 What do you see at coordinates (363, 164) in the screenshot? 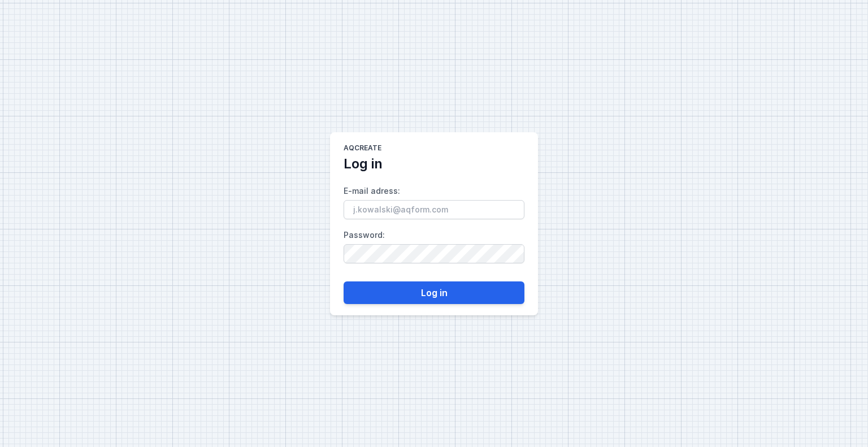
I see `h2: Log in` at bounding box center [363, 164].